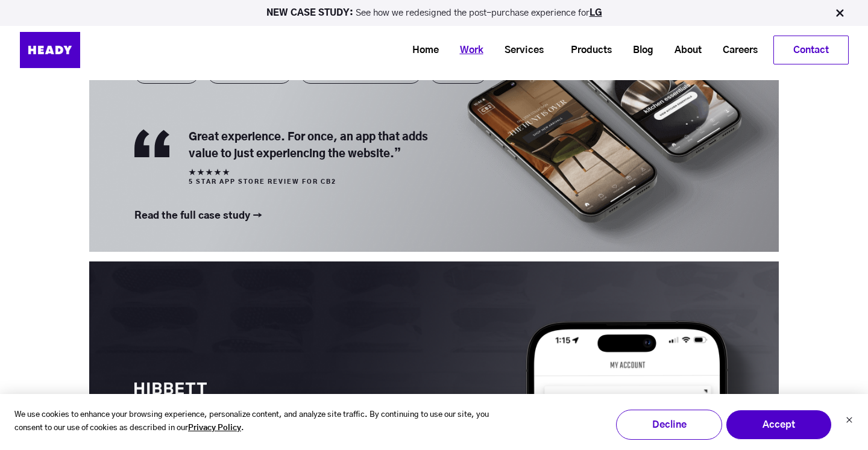  What do you see at coordinates (420, 50) in the screenshot?
I see `a: Home` at bounding box center [420, 50].